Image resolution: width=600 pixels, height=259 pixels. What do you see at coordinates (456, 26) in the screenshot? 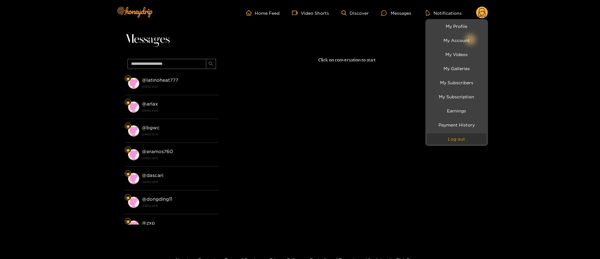
I see `a: My Profile` at bounding box center [456, 26].